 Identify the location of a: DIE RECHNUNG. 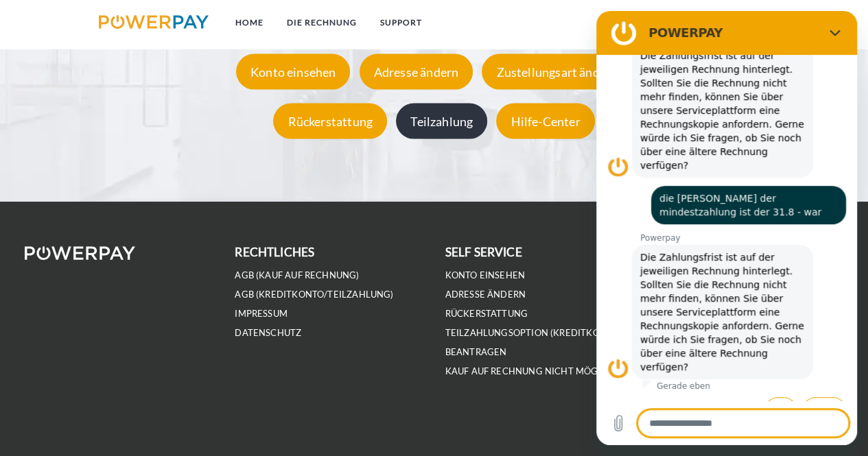
(321, 23).